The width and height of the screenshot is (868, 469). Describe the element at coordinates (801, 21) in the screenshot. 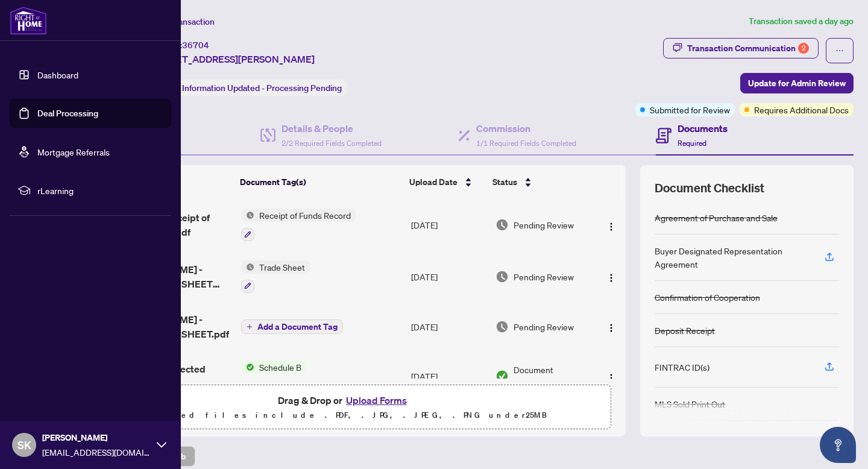

I see `article: Transaction saved a day ago` at that location.